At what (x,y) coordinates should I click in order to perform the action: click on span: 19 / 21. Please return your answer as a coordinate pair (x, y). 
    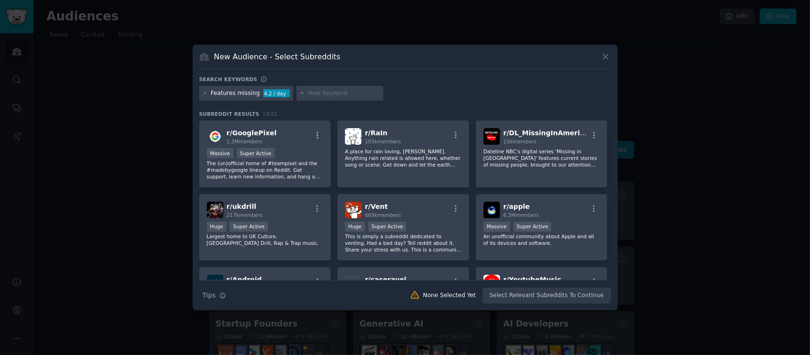
    Looking at the image, I should click on (271, 114).